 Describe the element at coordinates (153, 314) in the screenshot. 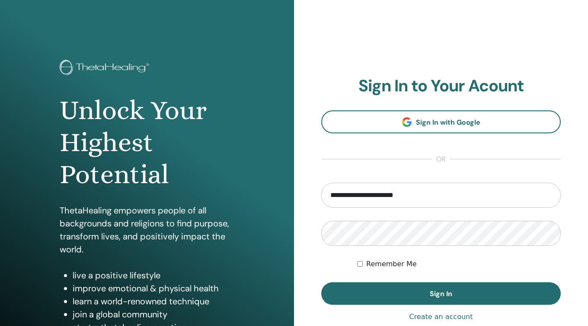

I see `li: join a global community` at that location.